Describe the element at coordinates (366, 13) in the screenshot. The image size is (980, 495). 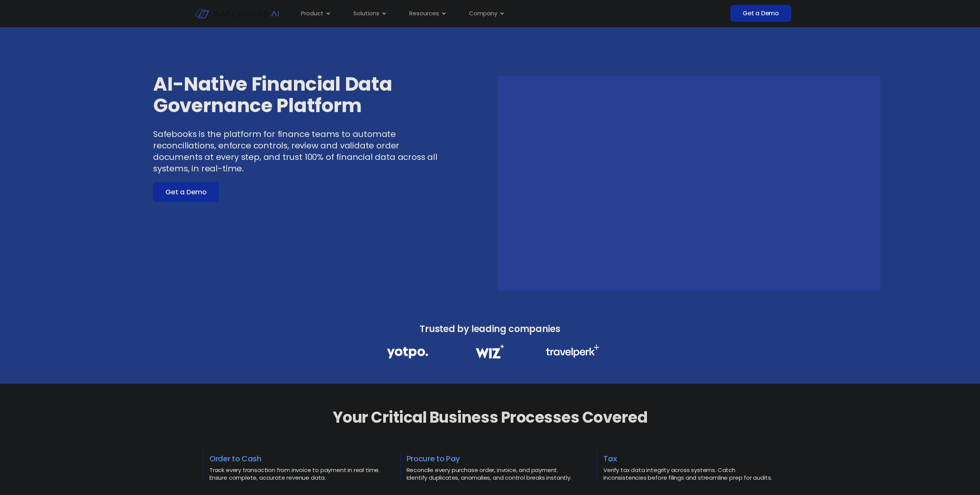
I see `span: Solutions` at that location.